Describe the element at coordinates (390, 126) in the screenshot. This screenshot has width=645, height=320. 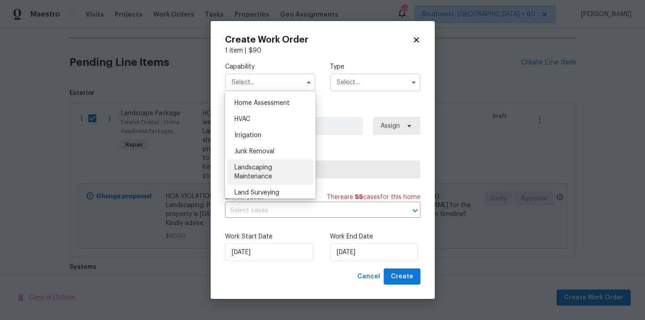
I see `span: Assign` at that location.